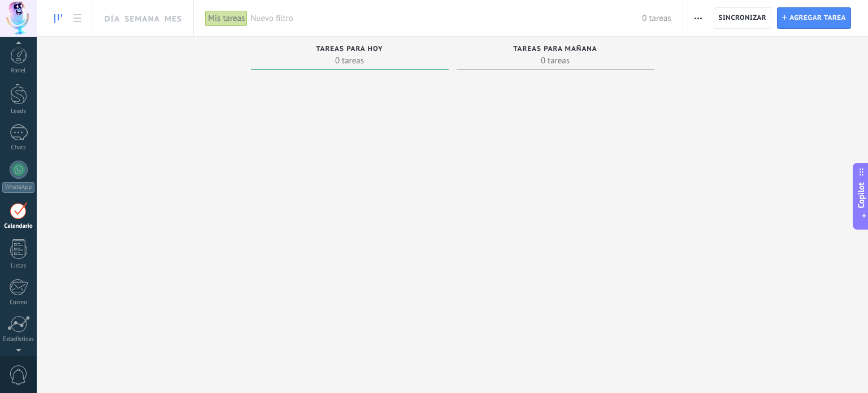 This screenshot has height=393, width=868. I want to click on a: To-do list, so click(77, 18).